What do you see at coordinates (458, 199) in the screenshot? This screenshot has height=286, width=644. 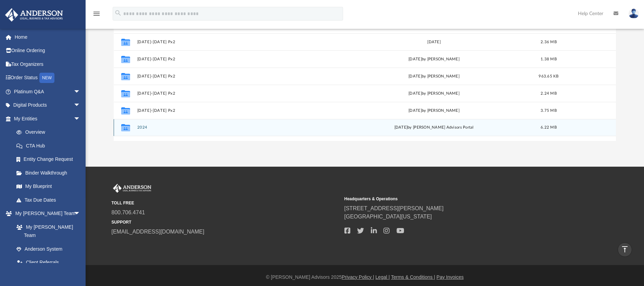 I see `small: Headquarters & Operations` at bounding box center [458, 199].